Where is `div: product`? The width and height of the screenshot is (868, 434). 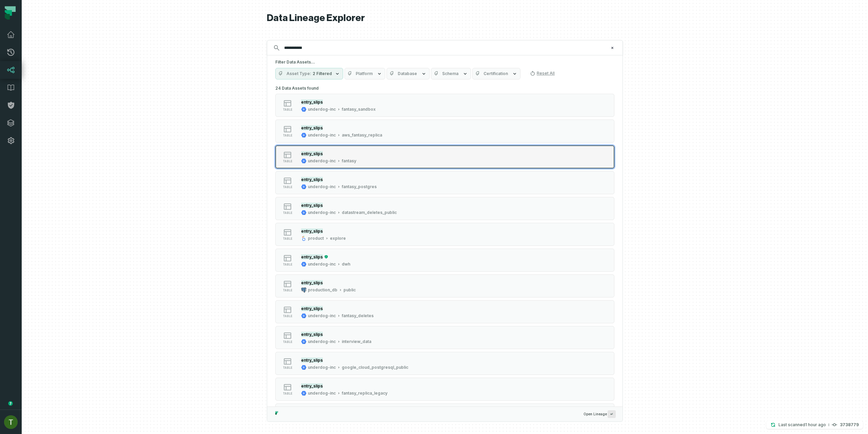 div: product is located at coordinates (315, 238).